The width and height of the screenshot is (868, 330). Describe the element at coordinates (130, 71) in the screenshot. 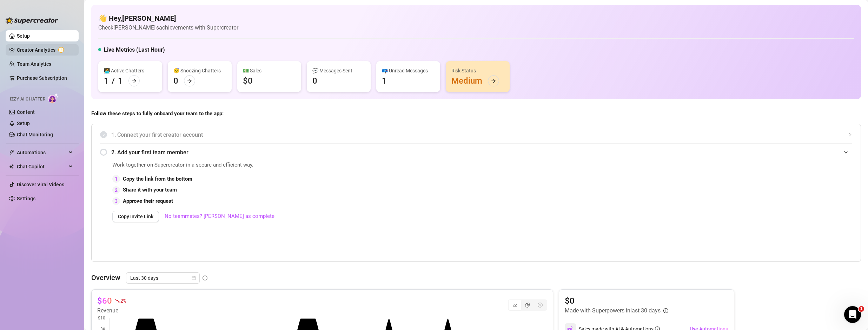

I see `div: 👩‍💻 Active Chatters` at that location.